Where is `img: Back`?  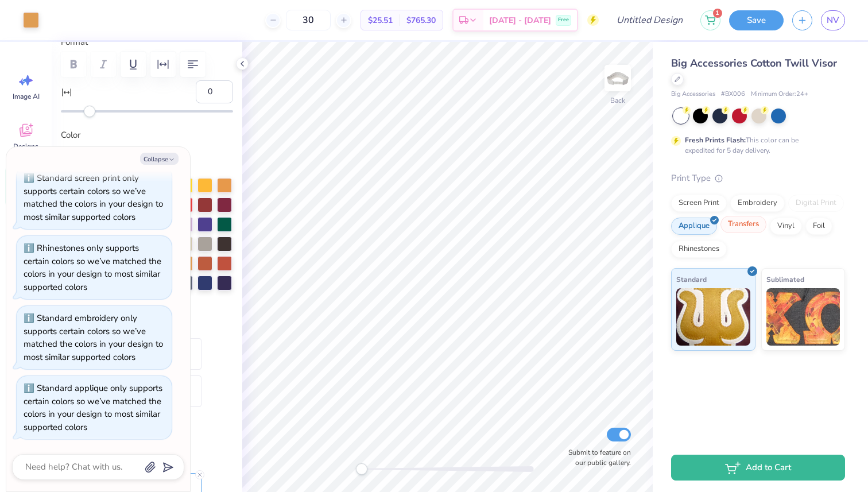 img: Back is located at coordinates (618, 78).